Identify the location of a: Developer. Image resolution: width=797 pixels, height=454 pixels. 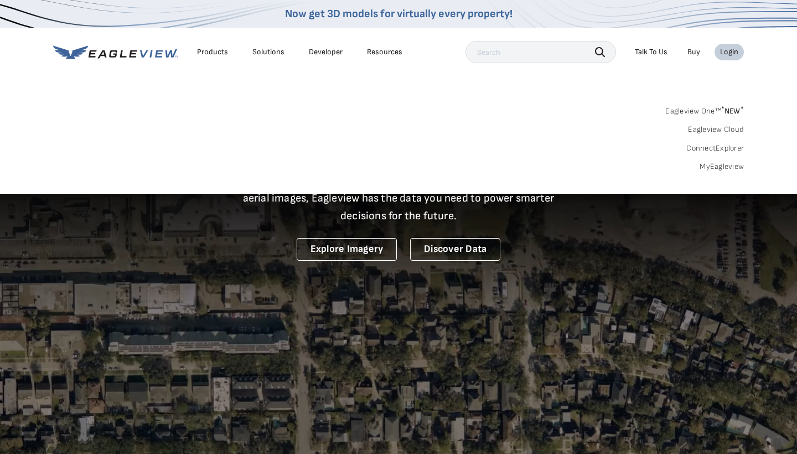
(326, 52).